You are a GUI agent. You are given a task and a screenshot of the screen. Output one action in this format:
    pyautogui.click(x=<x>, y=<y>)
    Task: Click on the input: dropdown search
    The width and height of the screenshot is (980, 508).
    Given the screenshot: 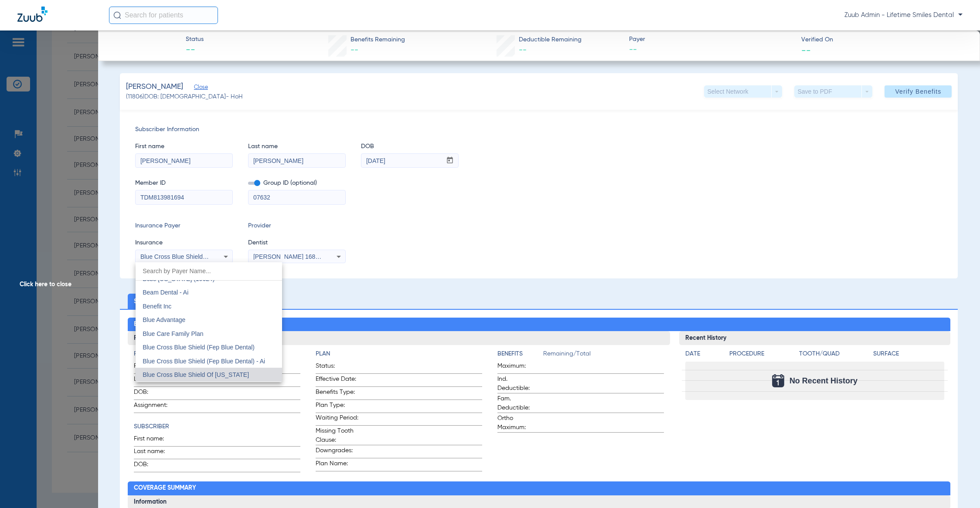 What is the action you would take?
    pyautogui.click(x=209, y=271)
    